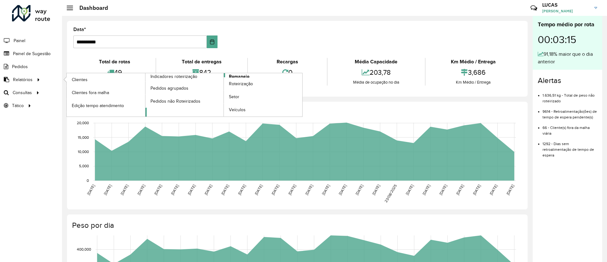 The height and width of the screenshot is (262, 607). I want to click on div: 203,78, so click(376, 72).